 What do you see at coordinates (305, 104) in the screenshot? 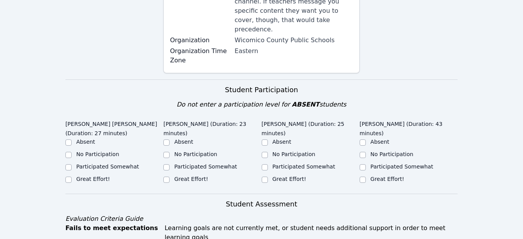
I see `span: ABSENT` at bounding box center [305, 104].